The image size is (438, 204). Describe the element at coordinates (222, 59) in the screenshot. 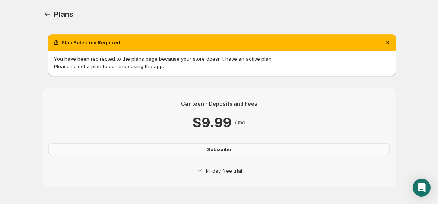

I see `p: You have been redirected to the plans page because your store doesn't have an active plan.` at that location.